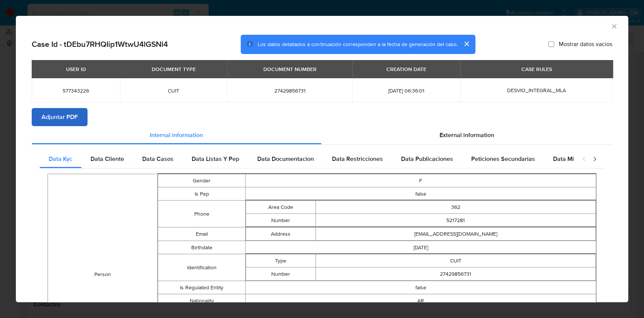 The height and width of the screenshot is (318, 644). What do you see at coordinates (289, 69) in the screenshot?
I see `div: DOCUMENT NUMBER` at bounding box center [289, 69].